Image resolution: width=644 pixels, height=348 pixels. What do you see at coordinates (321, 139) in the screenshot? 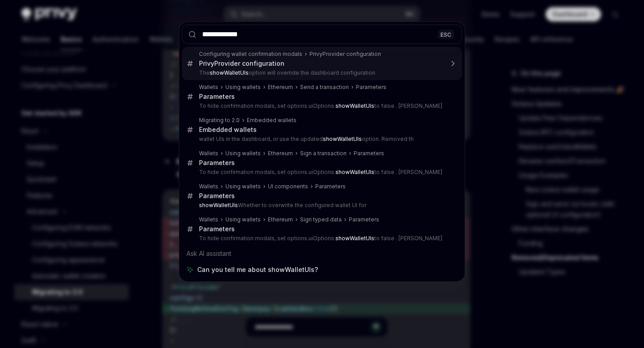
I see `p: wallet UIs in the dashboard, or use the updated option. Removed th` at bounding box center [321, 139].